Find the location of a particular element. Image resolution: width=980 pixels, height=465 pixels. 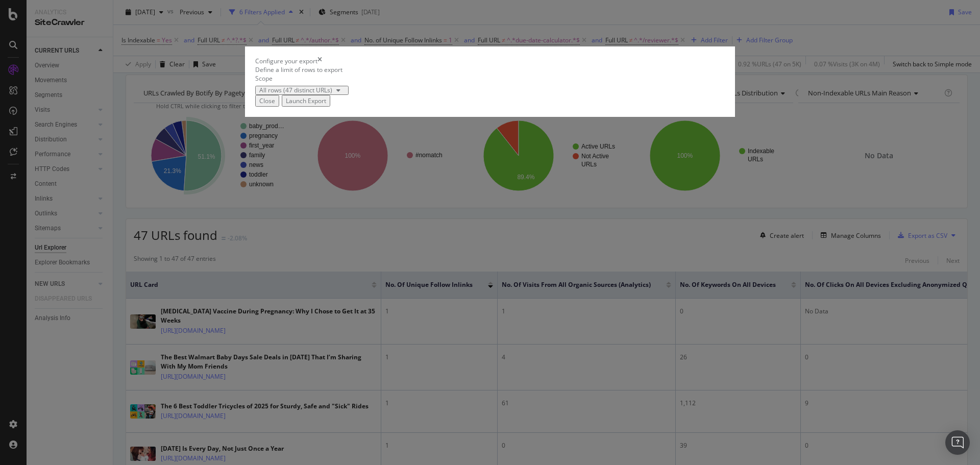

div: All rows (47 distinct URLs) is located at coordinates (296, 90).